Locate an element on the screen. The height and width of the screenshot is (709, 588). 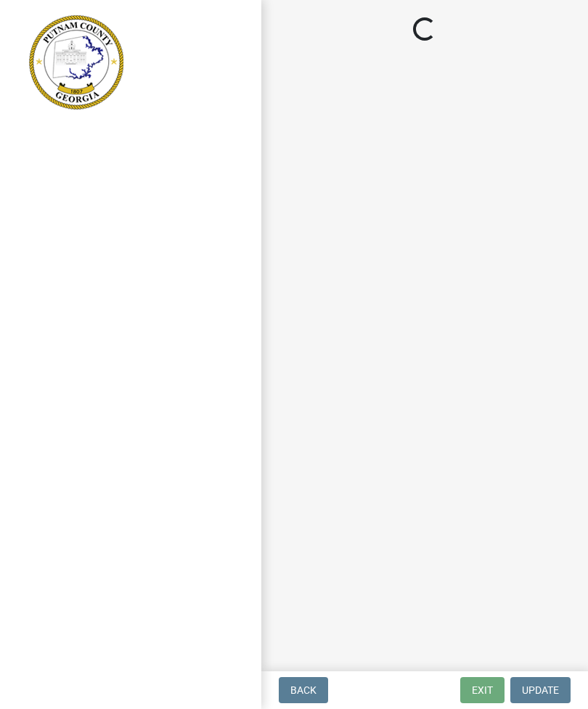
img: Putnam County, Georgia is located at coordinates (76, 62).